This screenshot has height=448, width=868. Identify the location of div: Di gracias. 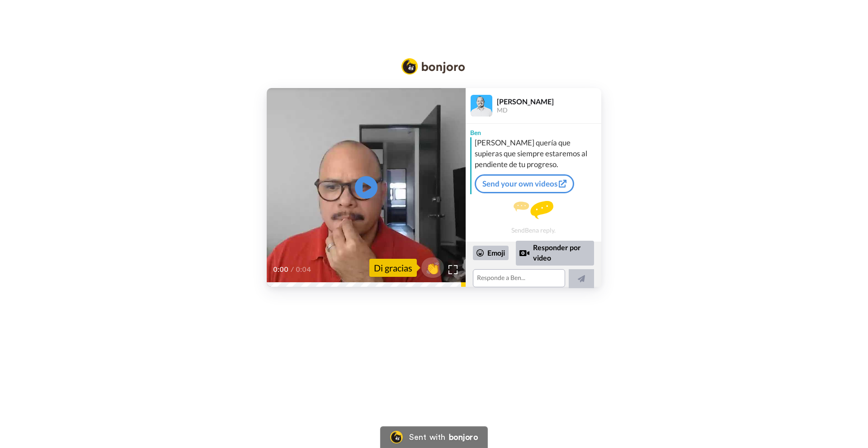
(393, 268).